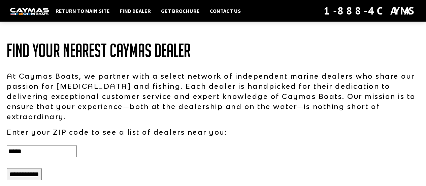 Image resolution: width=426 pixels, height=186 pixels. What do you see at coordinates (225, 11) in the screenshot?
I see `a: Contact Us` at bounding box center [225, 11].